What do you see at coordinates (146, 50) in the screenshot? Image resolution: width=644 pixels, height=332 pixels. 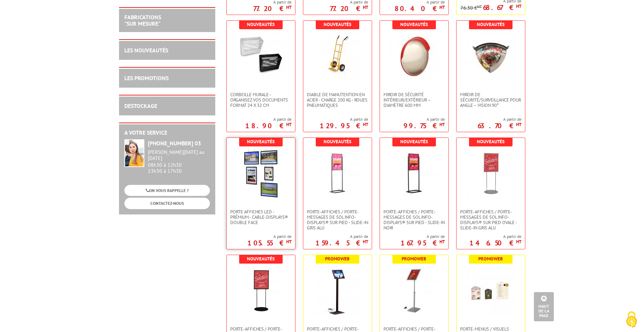 I see `a: LES NOUVEAUTÉS` at bounding box center [146, 50].